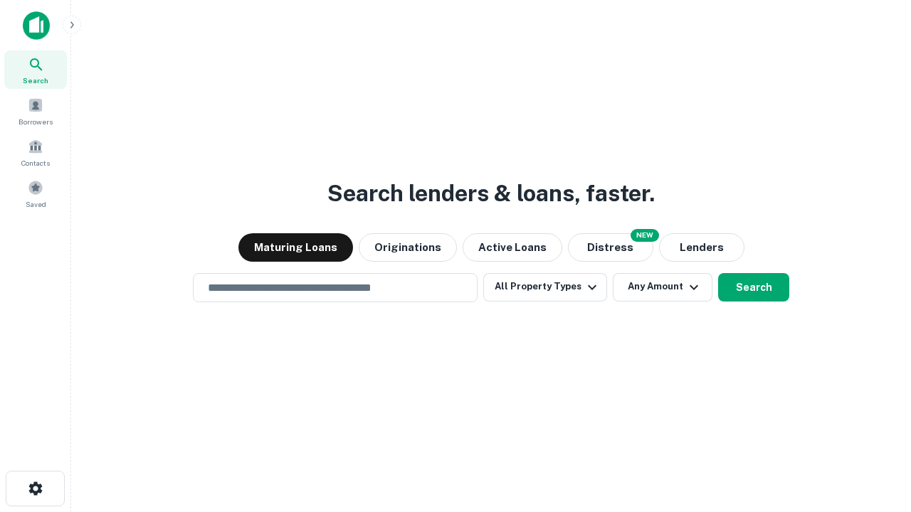 The image size is (911, 512). I want to click on a: Contacts, so click(36, 152).